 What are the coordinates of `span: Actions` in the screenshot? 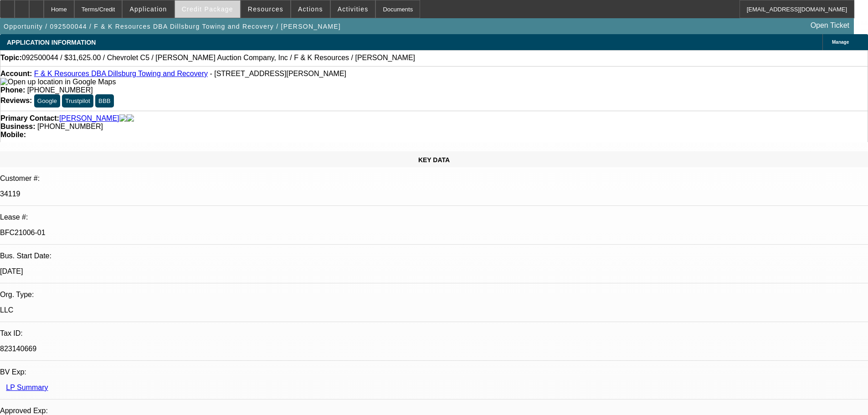 It's located at (310, 9).